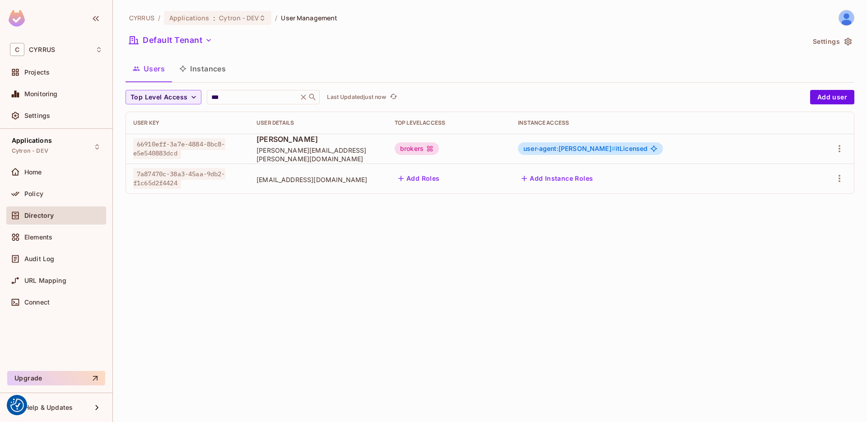  I want to click on span: itLicensed, so click(585, 149).